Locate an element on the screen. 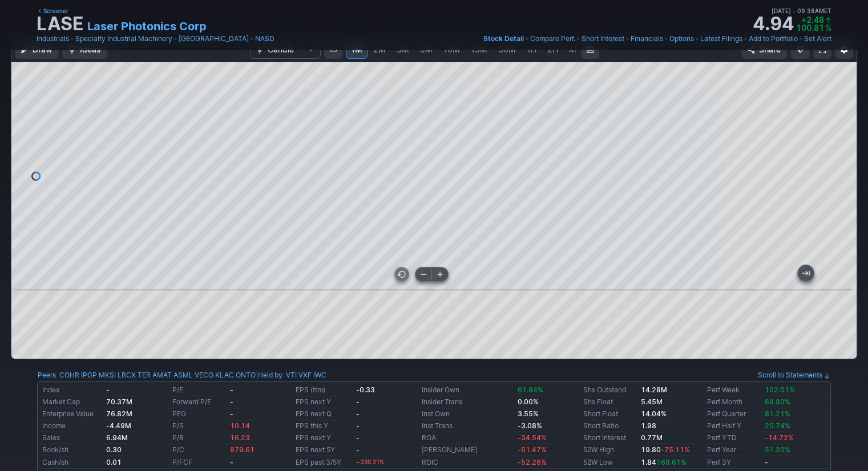  td: EPS next Q is located at coordinates (323, 414).